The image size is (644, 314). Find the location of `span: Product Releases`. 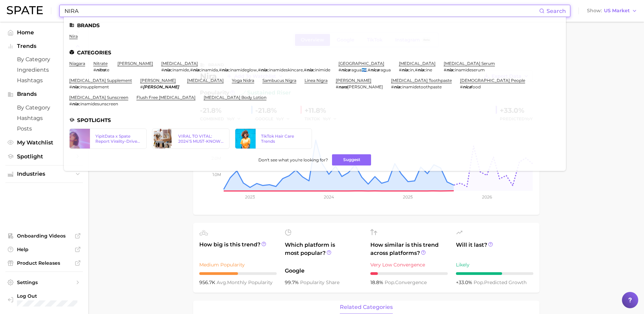

span: Product Releases is located at coordinates (45, 263).